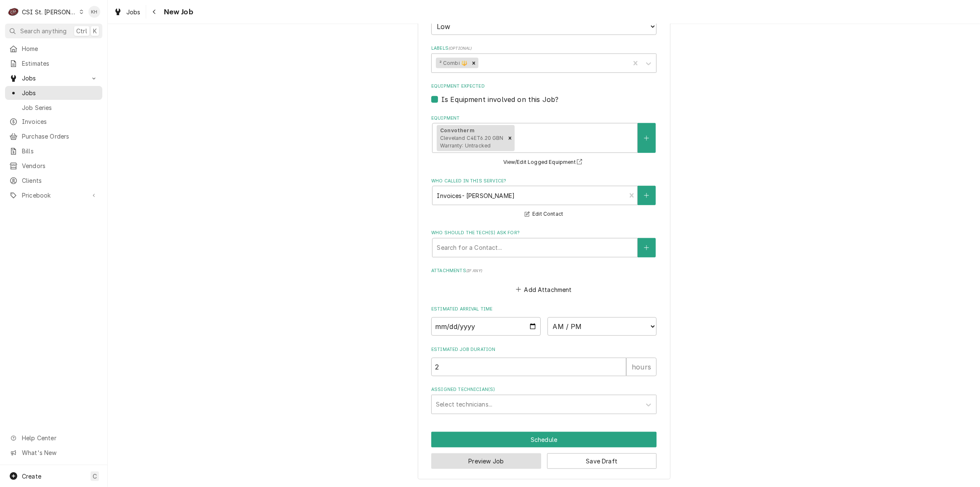 Image resolution: width=980 pixels, height=487 pixels. Describe the element at coordinates (543, 309) in the screenshot. I see `label: Estimated Arrival Time` at that location.